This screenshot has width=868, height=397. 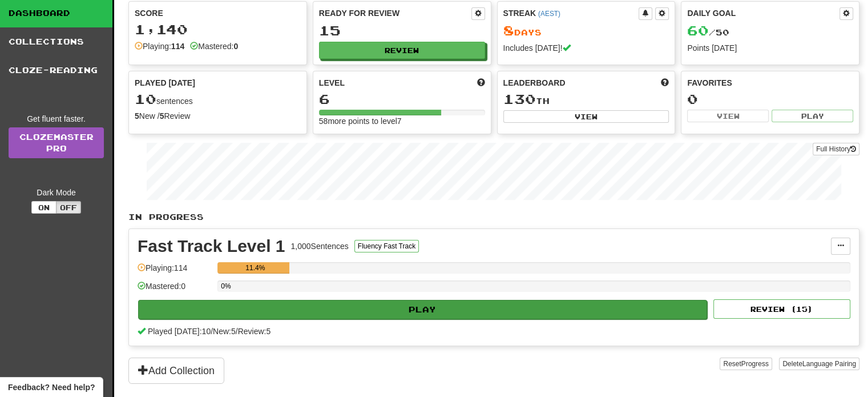 I want to click on button: Review (15), so click(x=782, y=309).